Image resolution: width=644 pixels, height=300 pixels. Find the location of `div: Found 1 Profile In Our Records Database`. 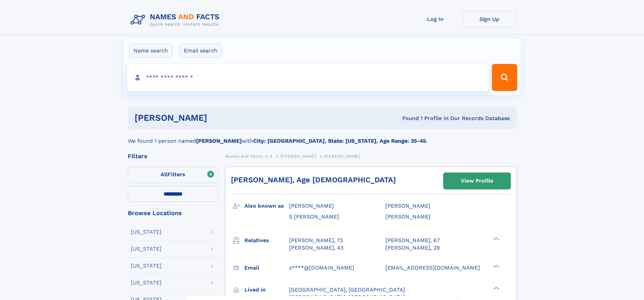

div: Found 1 Profile In Our Records Database is located at coordinates (407, 118).